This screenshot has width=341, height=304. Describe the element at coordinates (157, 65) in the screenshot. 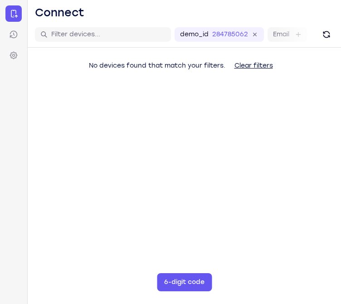

I see `span: No devices found that match your filters.` at that location.